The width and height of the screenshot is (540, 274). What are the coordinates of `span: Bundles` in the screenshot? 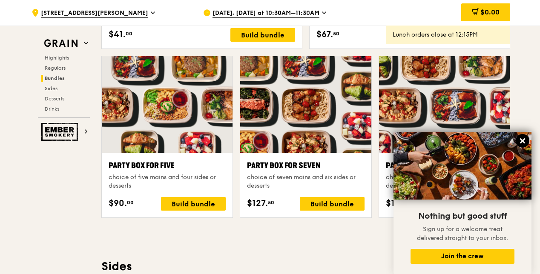 It's located at (55, 78).